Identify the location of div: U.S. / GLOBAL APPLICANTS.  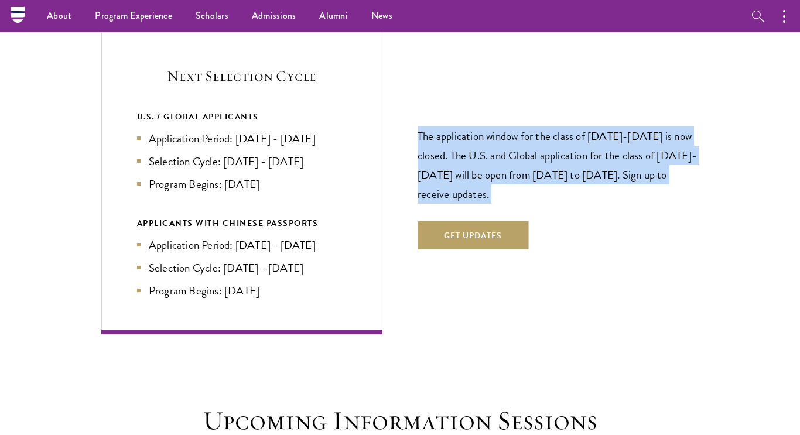
(242, 117).